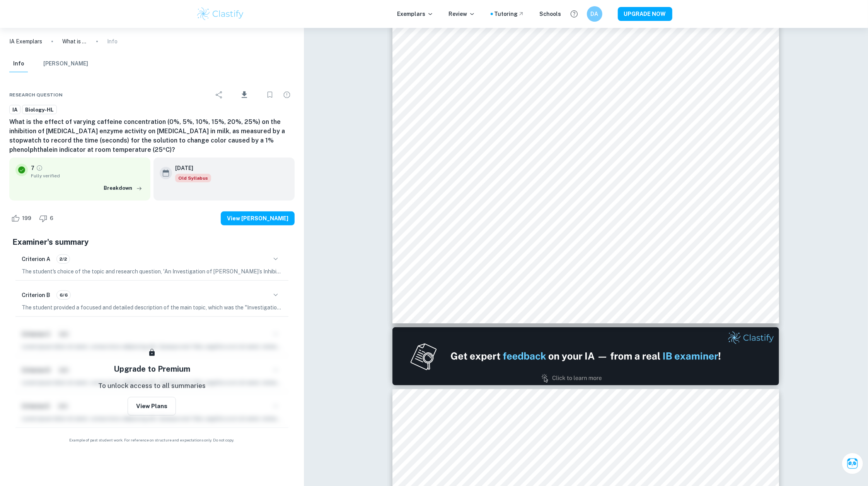 Image resolution: width=868 pixels, height=486 pixels. I want to click on img: Clastify logo, so click(221, 14).